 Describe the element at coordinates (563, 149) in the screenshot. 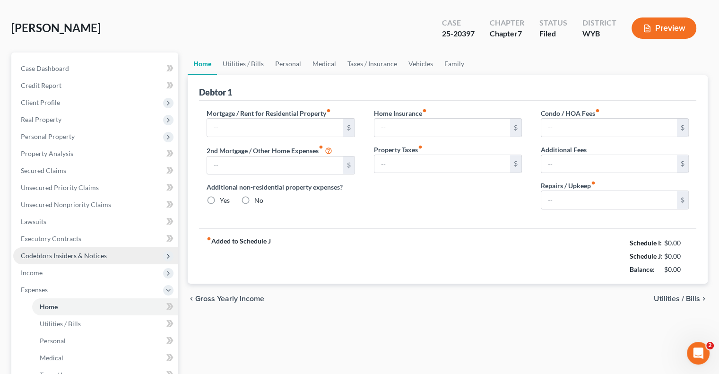

I see `label: Additional Fees` at that location.